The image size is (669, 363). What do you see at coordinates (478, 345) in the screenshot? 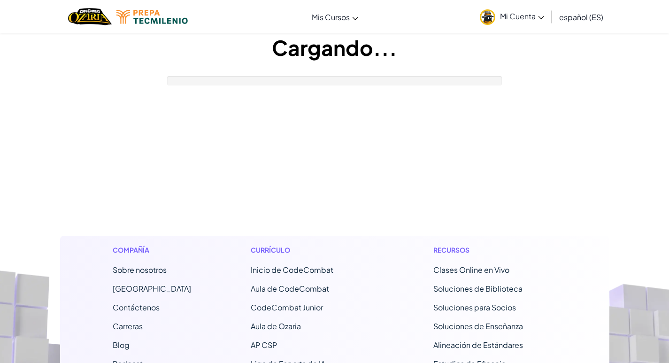
I see `a: Alineación de Estándares` at bounding box center [478, 345].